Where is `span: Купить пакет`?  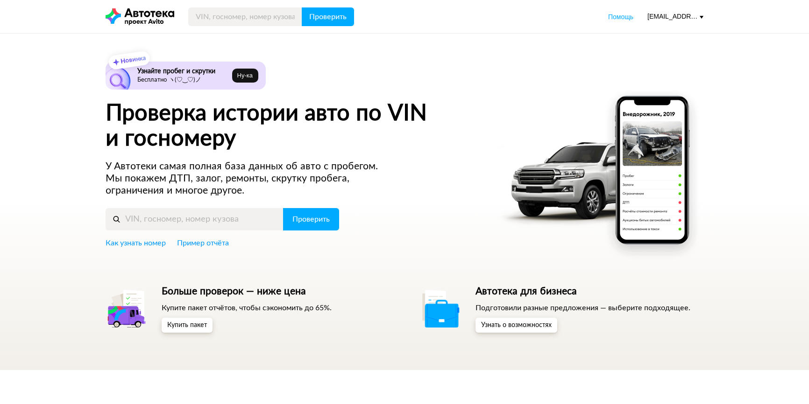 span: Купить пакет is located at coordinates (187, 326).